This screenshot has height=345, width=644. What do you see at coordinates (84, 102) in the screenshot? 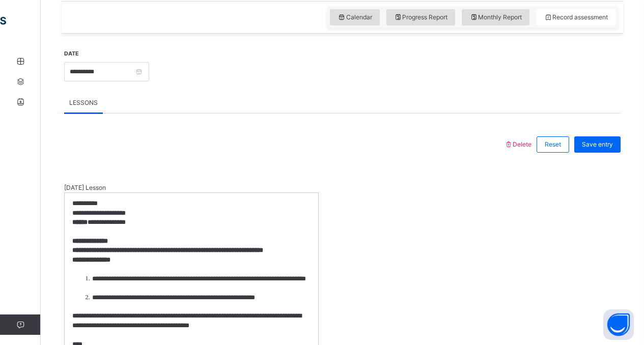
I see `span: LESSONS` at bounding box center [84, 102].